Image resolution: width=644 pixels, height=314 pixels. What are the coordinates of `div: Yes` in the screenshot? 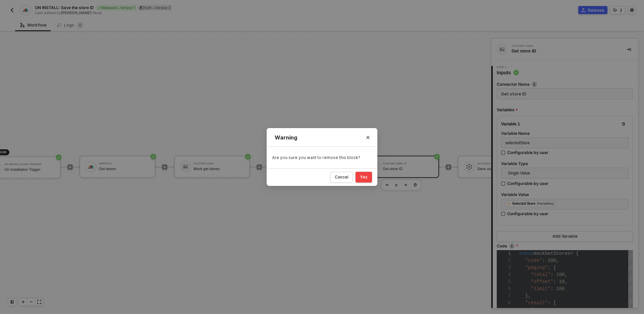 It's located at (364, 177).